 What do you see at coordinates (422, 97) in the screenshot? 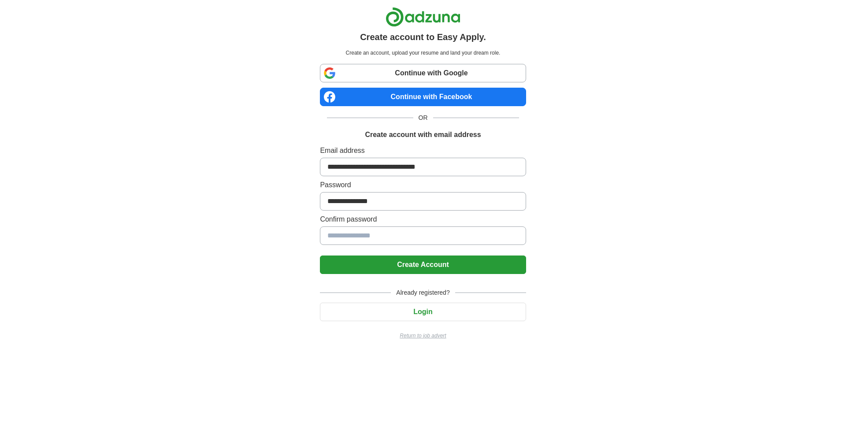
I see `a: Continue with Facebook` at bounding box center [422, 97].